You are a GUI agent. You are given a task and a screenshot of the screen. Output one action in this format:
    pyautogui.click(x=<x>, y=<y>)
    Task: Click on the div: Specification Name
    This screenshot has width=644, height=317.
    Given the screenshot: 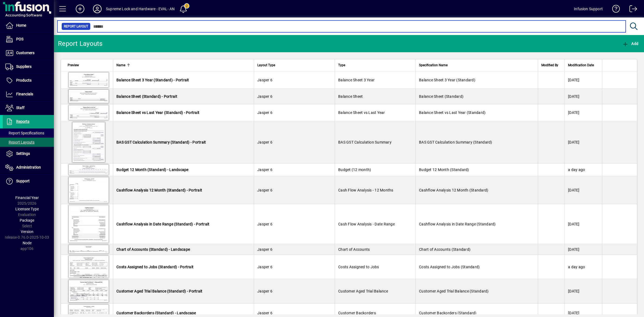 What is the action you would take?
    pyautogui.click(x=477, y=65)
    